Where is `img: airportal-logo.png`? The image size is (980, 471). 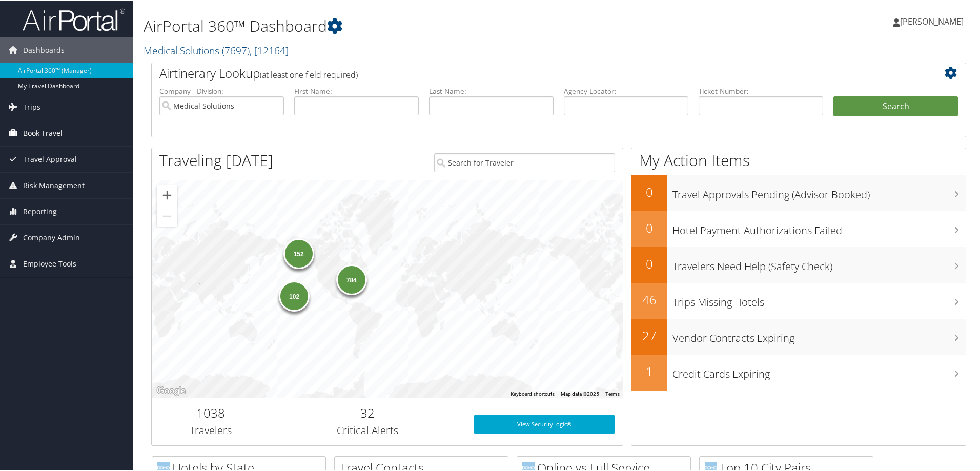
img: airportal-logo.png is located at coordinates (74, 18).